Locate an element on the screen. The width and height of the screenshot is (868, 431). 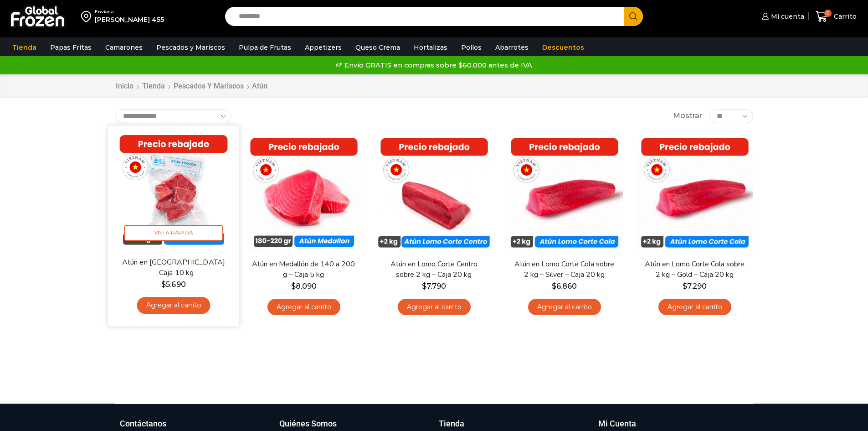
a: Agregar al carrito: “Atún en Trozos - Caja 10 kg” is located at coordinates (173, 305).